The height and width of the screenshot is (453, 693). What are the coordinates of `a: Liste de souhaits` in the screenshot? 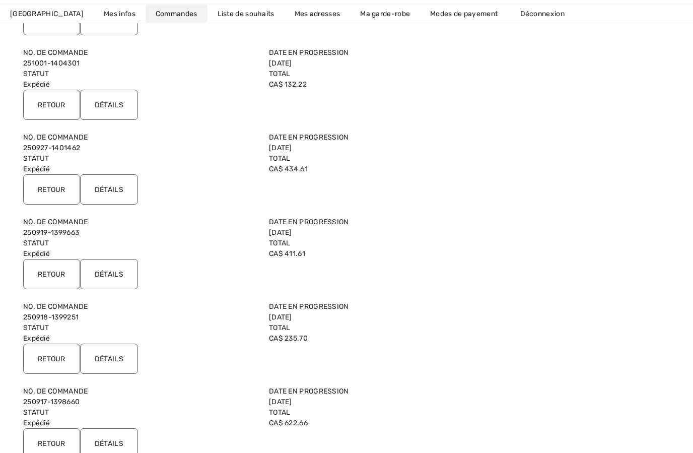 It's located at (246, 14).